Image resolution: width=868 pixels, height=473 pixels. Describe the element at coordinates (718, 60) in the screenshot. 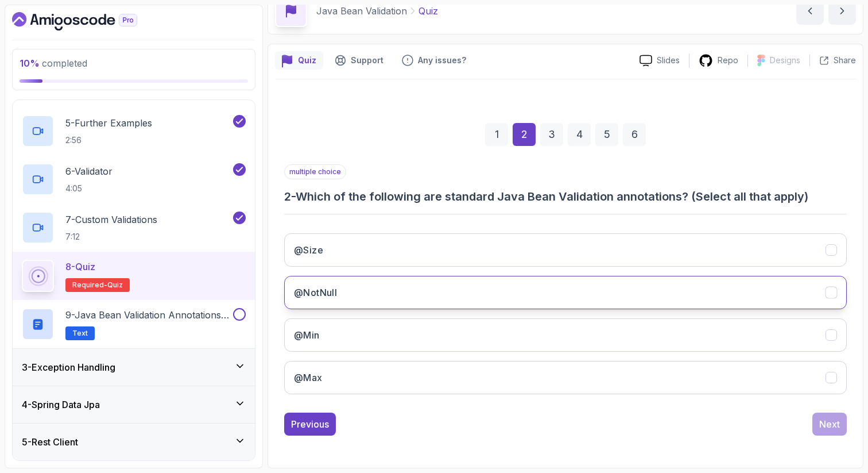

I see `a: Repo` at that location.